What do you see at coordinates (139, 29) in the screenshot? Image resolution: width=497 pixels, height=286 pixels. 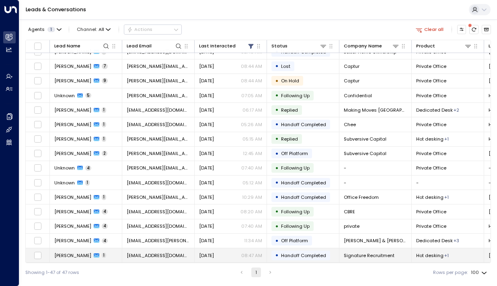 I see `div: Actions` at bounding box center [139, 29].